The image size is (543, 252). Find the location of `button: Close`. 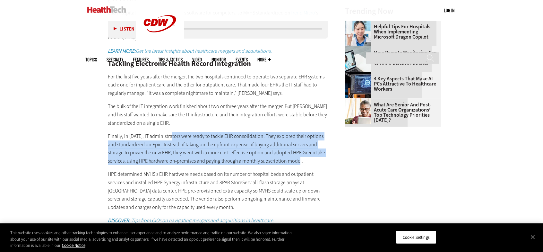

button: Close is located at coordinates (533, 237).